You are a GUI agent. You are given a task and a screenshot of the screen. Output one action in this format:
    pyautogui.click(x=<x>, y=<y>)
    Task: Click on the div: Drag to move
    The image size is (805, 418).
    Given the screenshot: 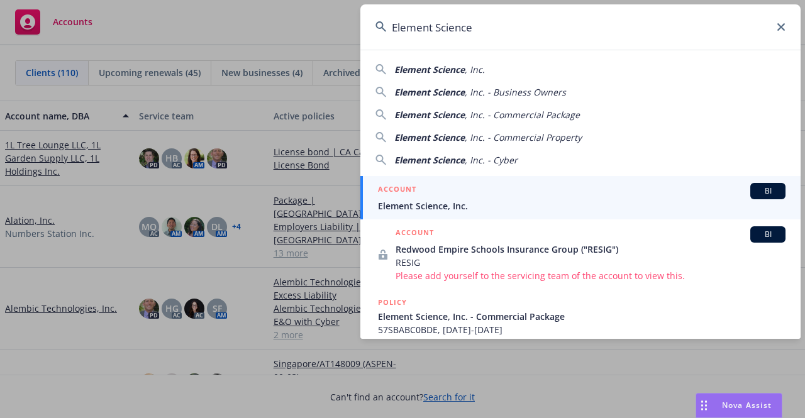 What is the action you would take?
    pyautogui.click(x=704, y=406)
    